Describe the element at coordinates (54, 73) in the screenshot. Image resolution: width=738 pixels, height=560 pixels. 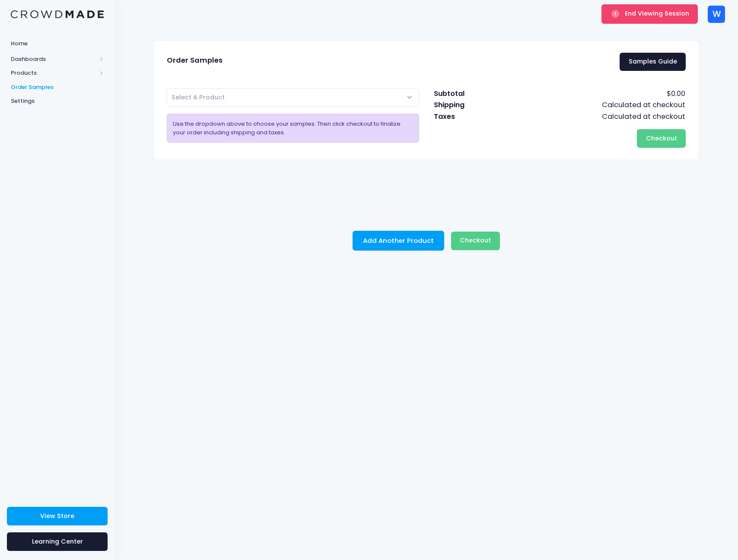
I see `span: Products` at that location.